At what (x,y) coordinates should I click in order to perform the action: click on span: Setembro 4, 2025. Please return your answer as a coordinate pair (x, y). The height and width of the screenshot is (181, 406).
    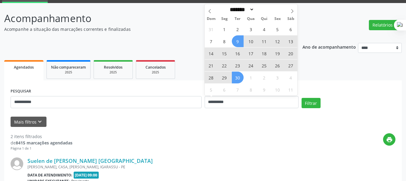
    Looking at the image, I should click on (264, 29).